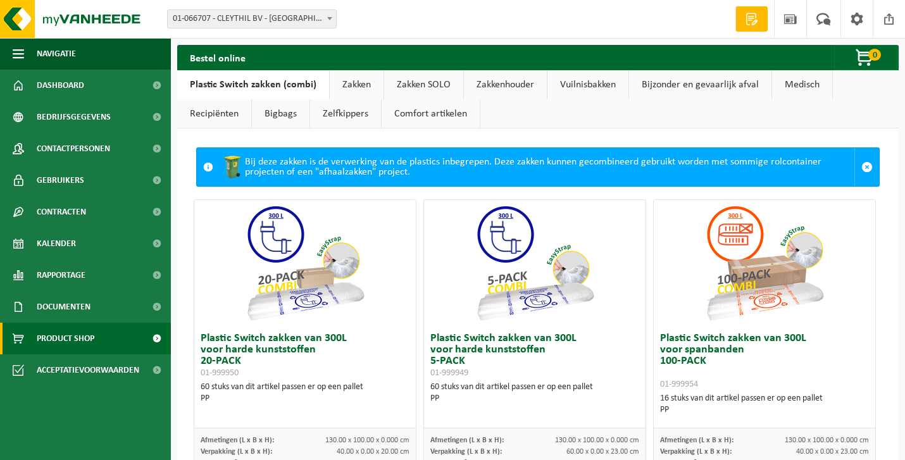 The height and width of the screenshot is (460, 905). What do you see at coordinates (449, 373) in the screenshot?
I see `span: 01-999949` at bounding box center [449, 373].